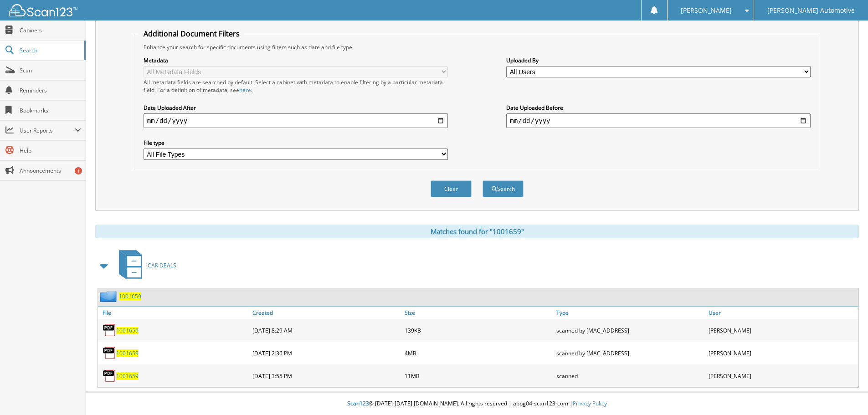 This screenshot has height=415, width=868. Describe the element at coordinates (109, 296) in the screenshot. I see `img: folder2.png` at that location.